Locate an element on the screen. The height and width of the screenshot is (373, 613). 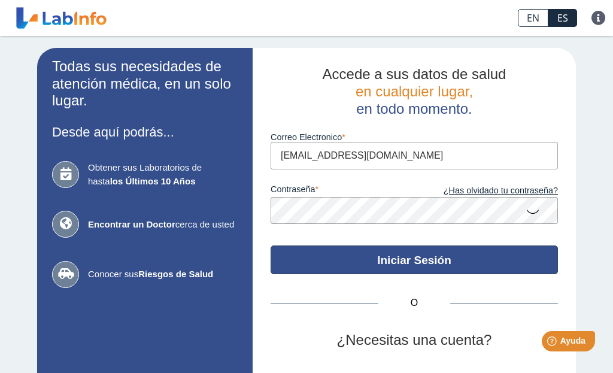
label: Correo Electronico is located at coordinates (414, 137).